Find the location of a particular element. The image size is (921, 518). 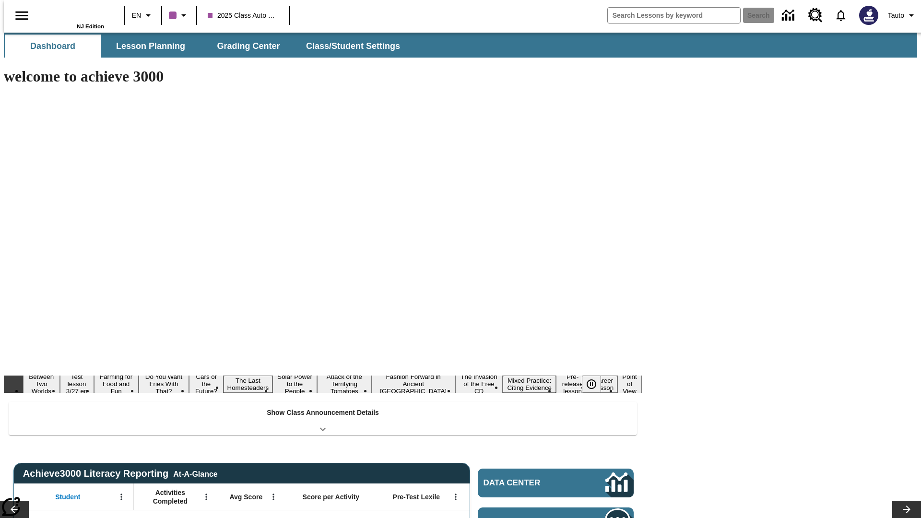

button: Profile/Settings is located at coordinates (902, 15).